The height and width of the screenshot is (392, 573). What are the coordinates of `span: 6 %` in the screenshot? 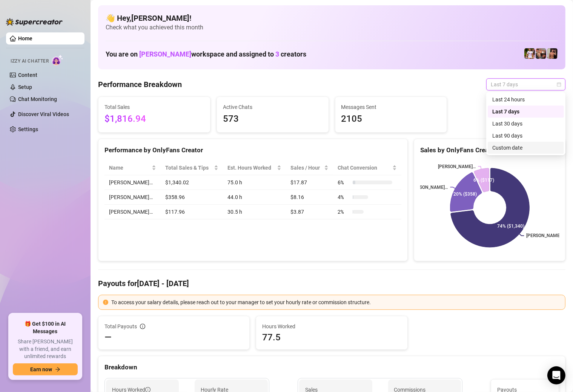 It's located at (344, 183).